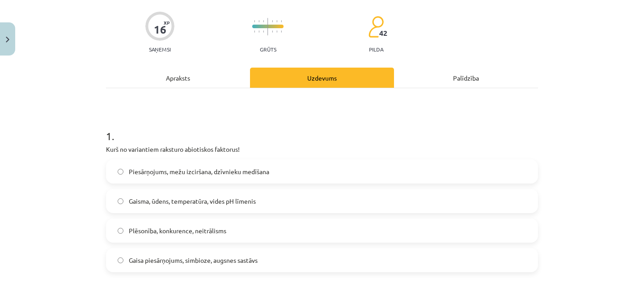  Describe the element at coordinates (467, 77) in the screenshot. I see `div: Palīdzība` at that location.